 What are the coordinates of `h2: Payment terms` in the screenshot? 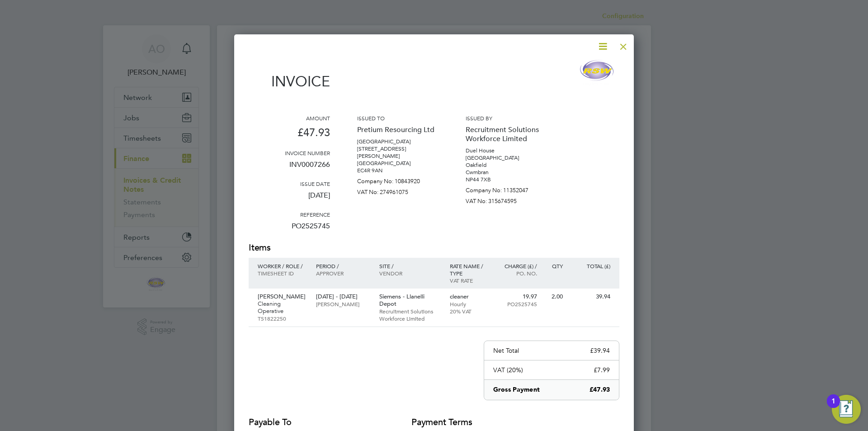 It's located at (452, 422).